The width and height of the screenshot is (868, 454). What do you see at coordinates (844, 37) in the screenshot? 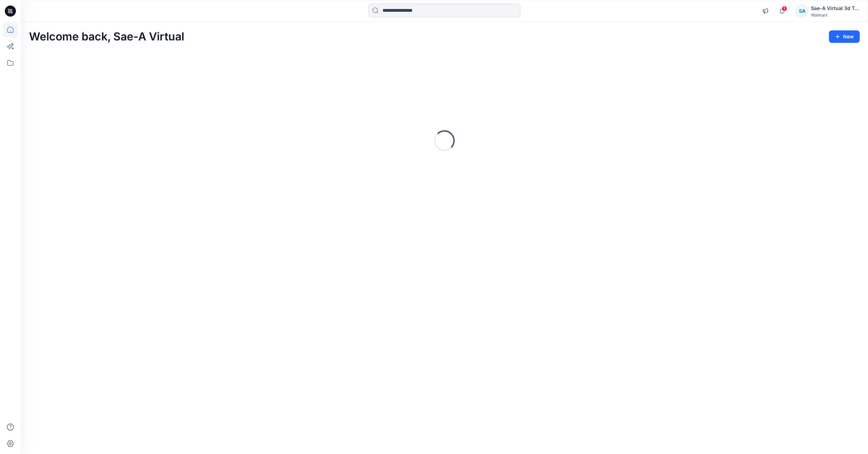
I see `button: New` at bounding box center [844, 37].